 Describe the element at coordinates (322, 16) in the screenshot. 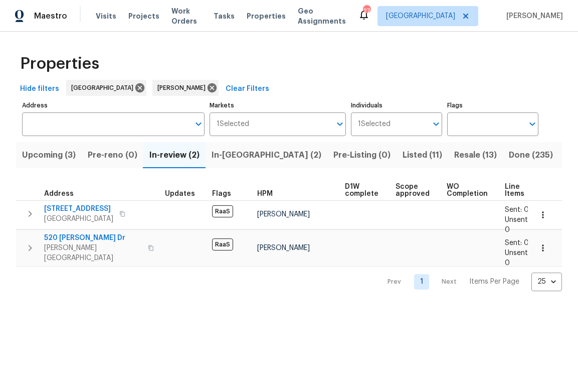

I see `span: Geo Assignments` at that location.